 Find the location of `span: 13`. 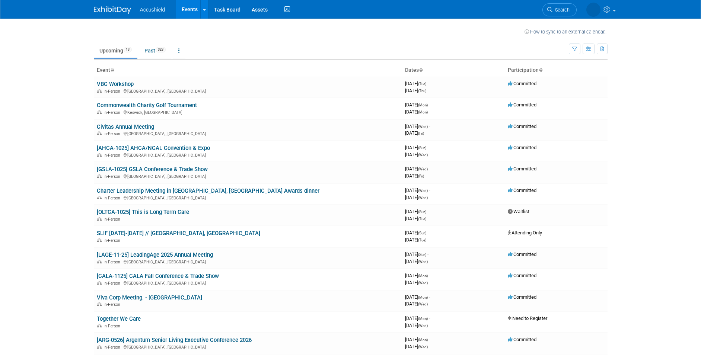

span: 13 is located at coordinates (128, 50).